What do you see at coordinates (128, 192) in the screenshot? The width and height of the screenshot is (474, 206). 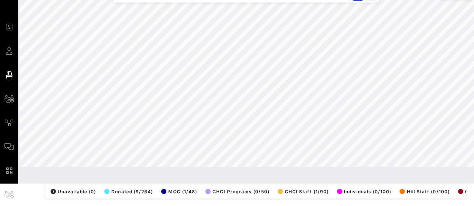 I see `span: Donated (9/264)` at bounding box center [128, 192].